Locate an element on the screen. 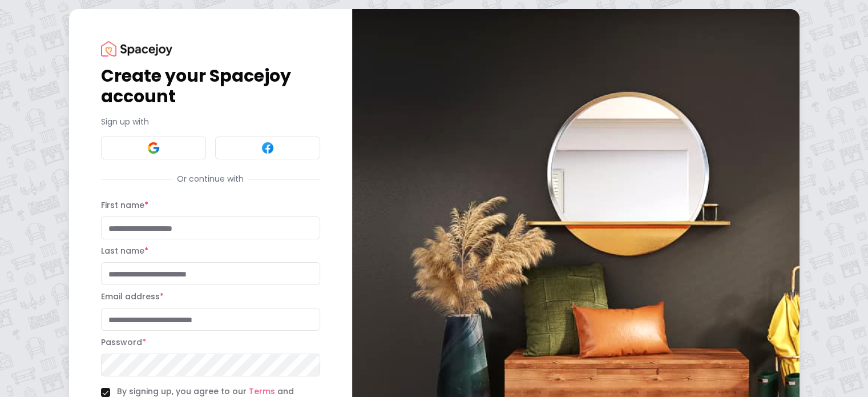 The height and width of the screenshot is (397, 868). span: Or continue with is located at coordinates (210, 178).